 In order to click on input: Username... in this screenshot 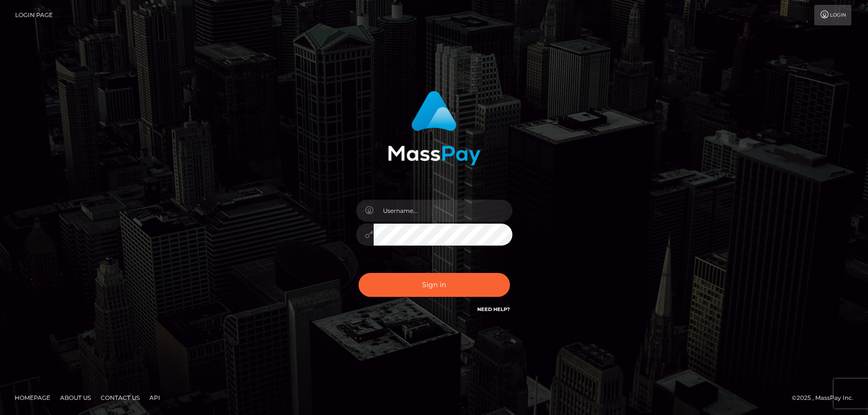, I will do `click(443, 210)`.